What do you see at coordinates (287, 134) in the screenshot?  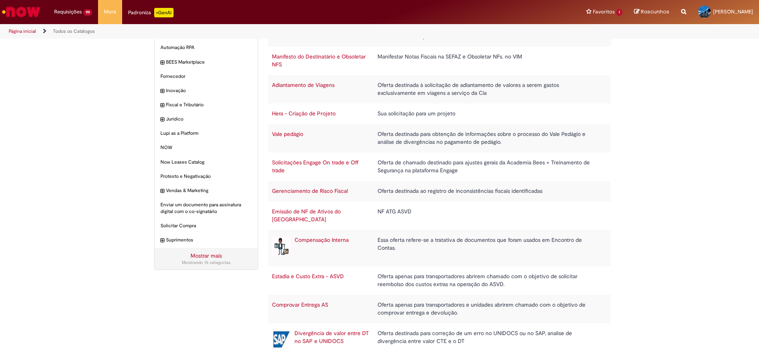 I see `a: Vale pedágio` at bounding box center [287, 134].